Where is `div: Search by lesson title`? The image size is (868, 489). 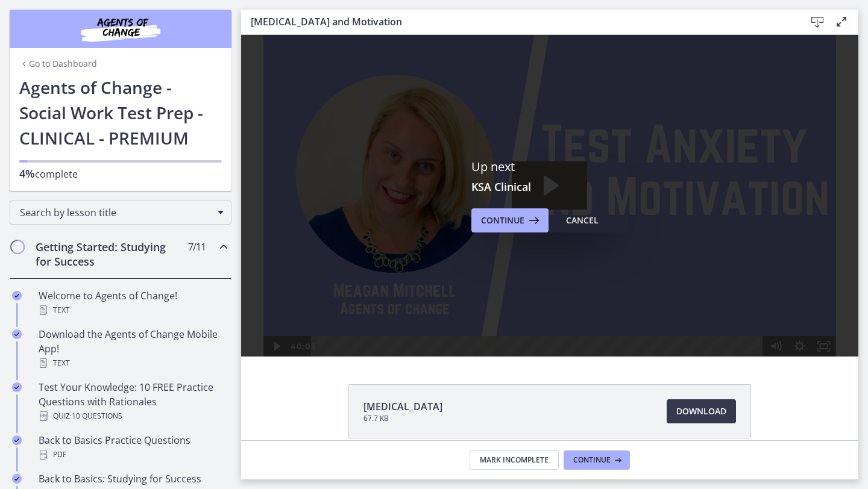
div: Search by lesson title is located at coordinates (121, 213).